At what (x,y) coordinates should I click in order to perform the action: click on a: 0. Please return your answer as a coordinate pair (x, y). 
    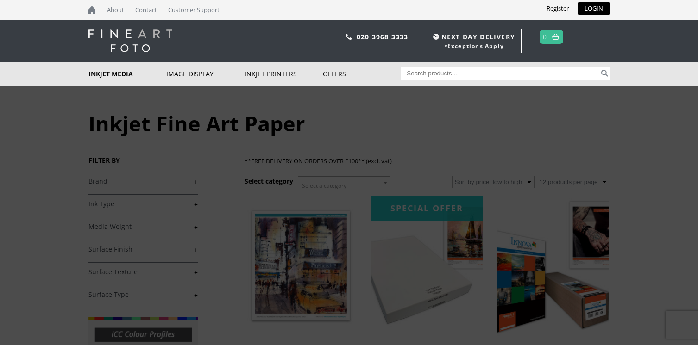
    Looking at the image, I should click on (544, 37).